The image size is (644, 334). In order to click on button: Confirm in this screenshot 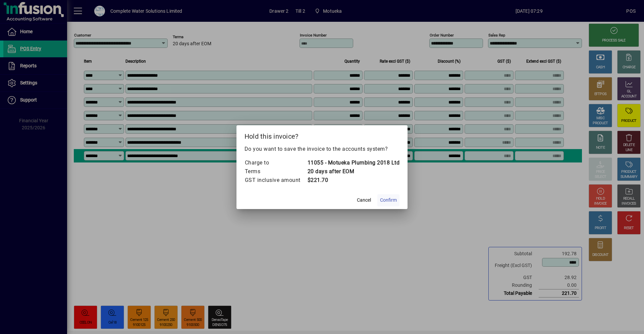, I will do `click(388, 200)`.